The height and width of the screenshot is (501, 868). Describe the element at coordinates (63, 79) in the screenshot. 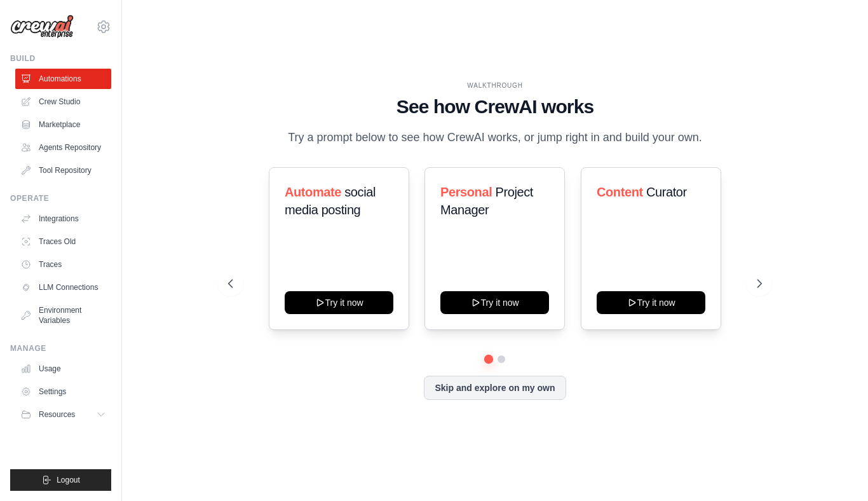

I see `a: Automations` at that location.